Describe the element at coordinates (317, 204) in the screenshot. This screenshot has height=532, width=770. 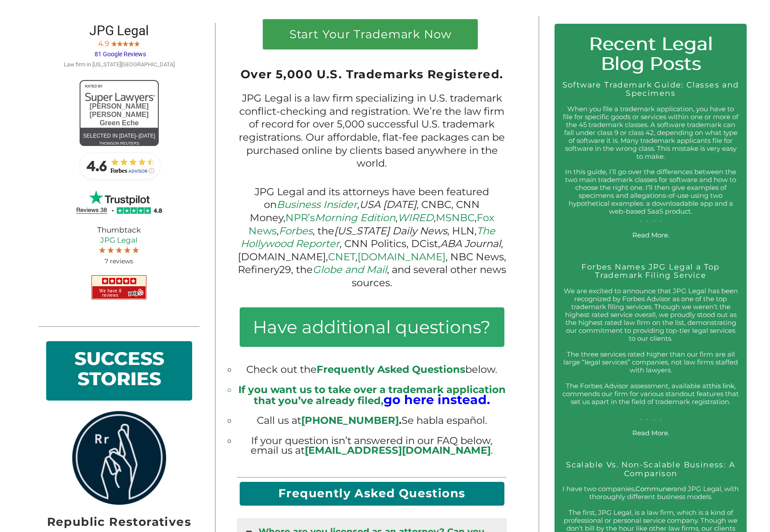
I see `a: Business Insider` at that location.